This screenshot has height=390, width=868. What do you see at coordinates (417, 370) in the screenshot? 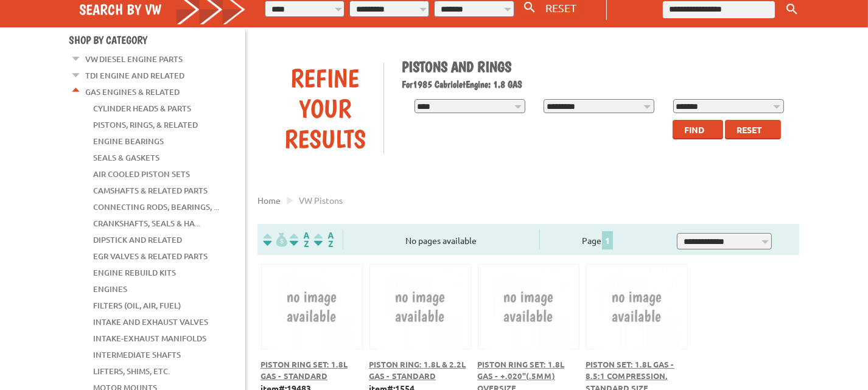
I see `a: Piston Ring: 1.8L & 2.2L Gas - Standard` at bounding box center [417, 370].